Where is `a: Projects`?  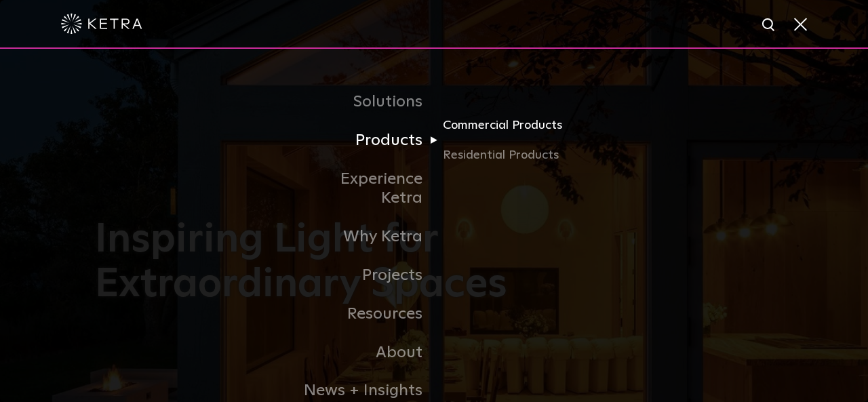
a: Projects is located at coordinates (364, 275).